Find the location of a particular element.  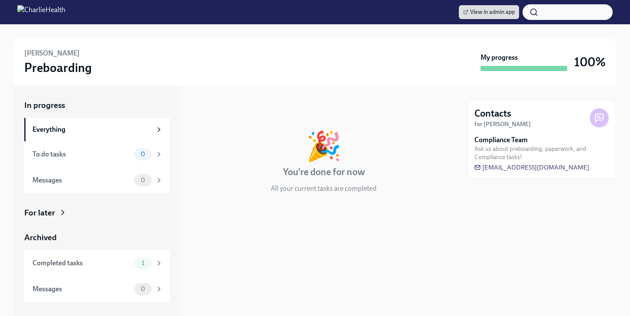

span: View in admin app is located at coordinates (489, 12).